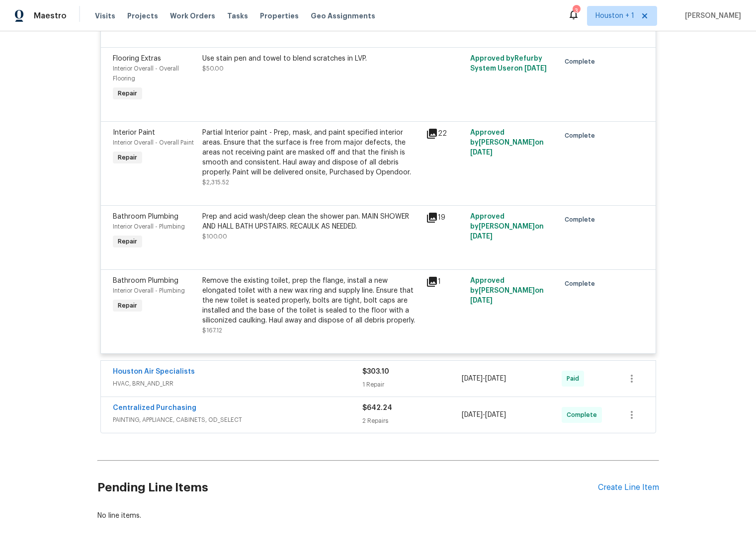  I want to click on div: Use stain pen and towel to blend scratches in LVP., so click(311, 58).